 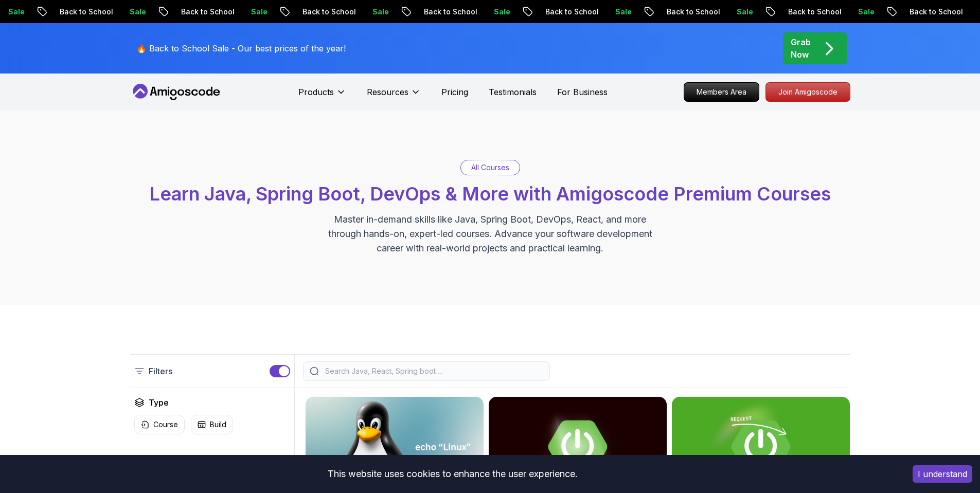 What do you see at coordinates (212, 424) in the screenshot?
I see `button: Build` at bounding box center [212, 424].